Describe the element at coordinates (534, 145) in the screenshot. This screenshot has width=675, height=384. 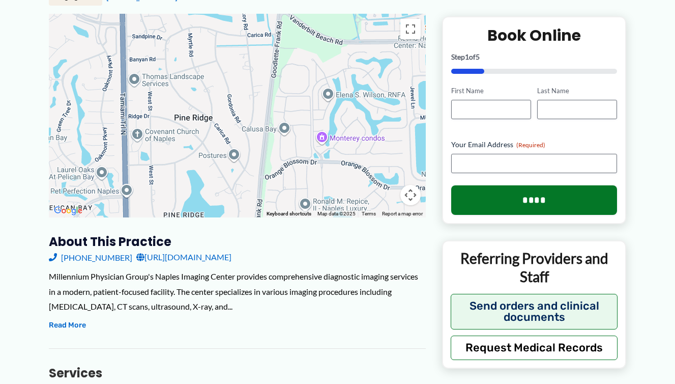
I see `label: Your Email Address` at that location.